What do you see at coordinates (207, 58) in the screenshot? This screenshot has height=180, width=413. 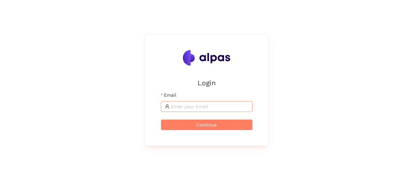 I see `img: Alpas.ai Logo` at bounding box center [207, 58].